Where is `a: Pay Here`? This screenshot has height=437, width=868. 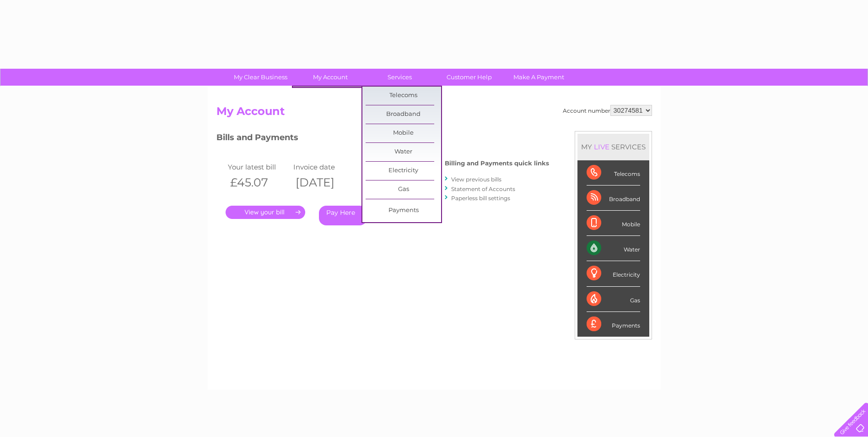 a: Pay Here is located at coordinates (343, 215).